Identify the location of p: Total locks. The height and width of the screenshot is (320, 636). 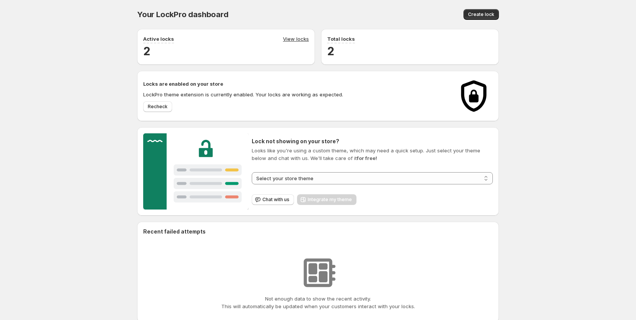
(341, 39).